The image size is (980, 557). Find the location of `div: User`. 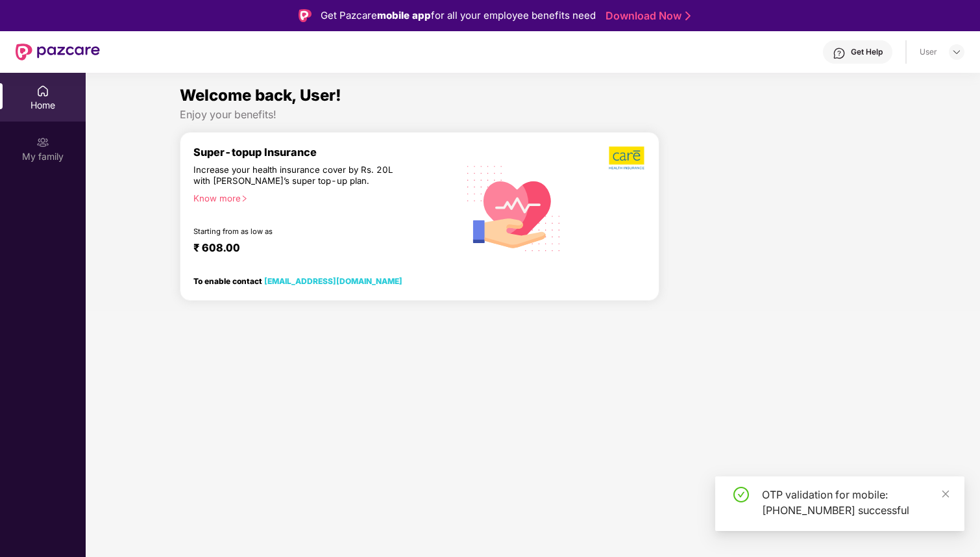

div: User is located at coordinates (928, 52).